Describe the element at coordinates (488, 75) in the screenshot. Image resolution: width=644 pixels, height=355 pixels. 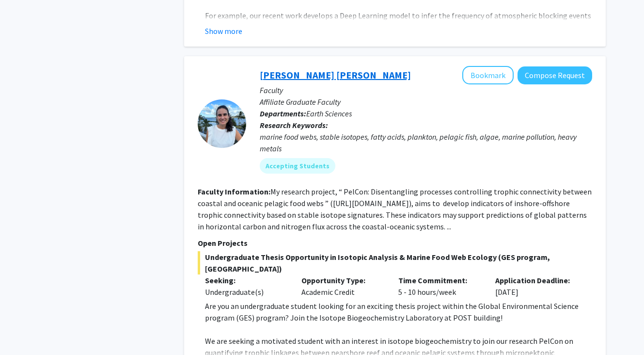
I see `button: Add Rita Garcia Seoane to Bookmarks` at that location.